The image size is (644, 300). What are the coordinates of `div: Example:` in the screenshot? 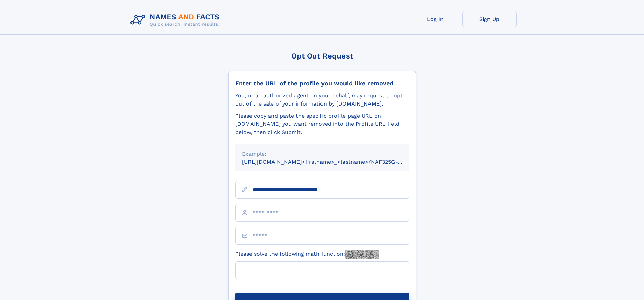 It's located at (322, 154).